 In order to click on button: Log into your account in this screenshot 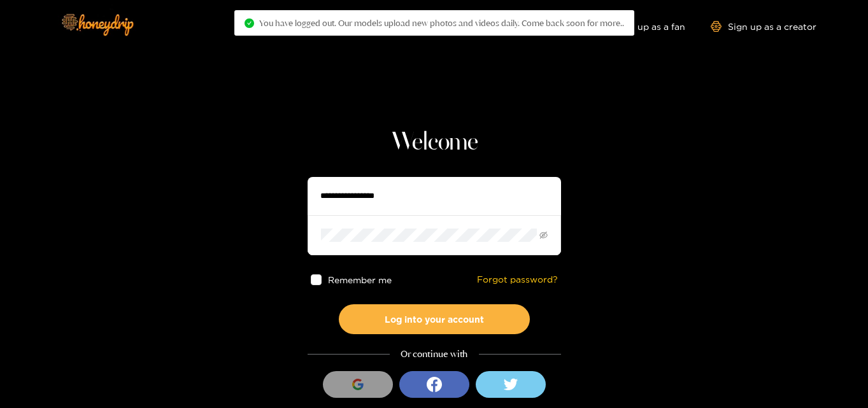, I will do `click(434, 319)`.